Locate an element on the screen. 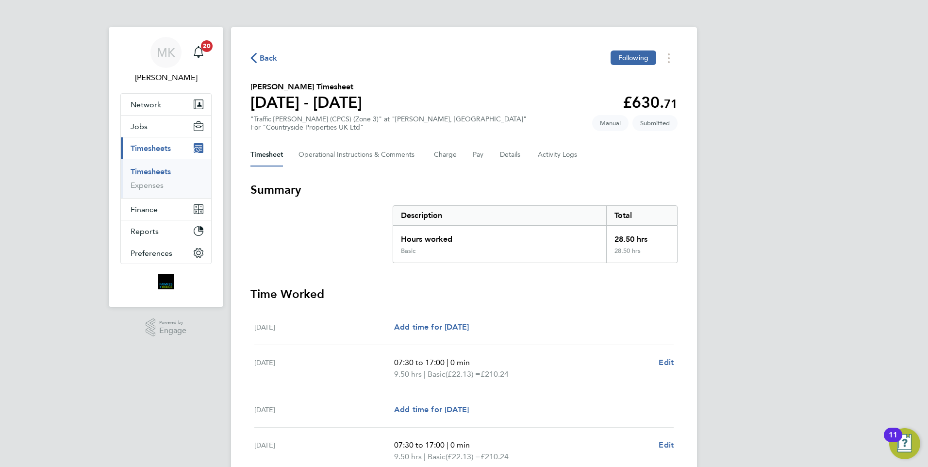 This screenshot has height=467, width=928. a: Timesheets is located at coordinates (150, 171).